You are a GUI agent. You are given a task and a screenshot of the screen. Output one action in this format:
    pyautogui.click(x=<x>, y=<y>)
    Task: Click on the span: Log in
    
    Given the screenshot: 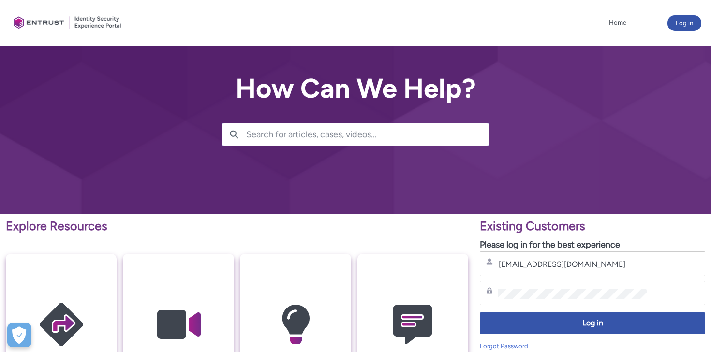 What is the action you would take?
    pyautogui.click(x=593, y=323)
    